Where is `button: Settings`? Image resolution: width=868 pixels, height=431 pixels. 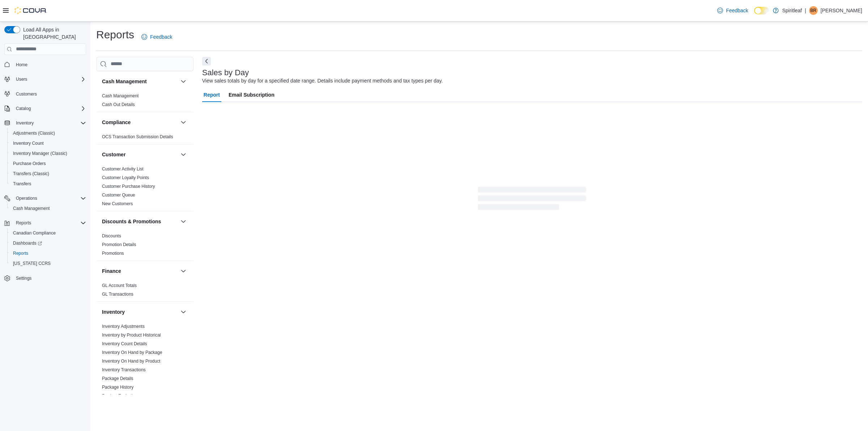
button: Settings is located at coordinates (46, 278).